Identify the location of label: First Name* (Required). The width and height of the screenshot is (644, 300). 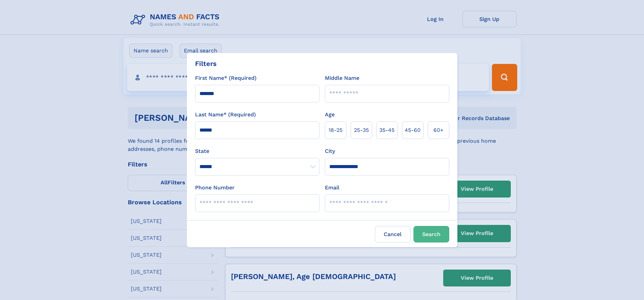
(226, 78).